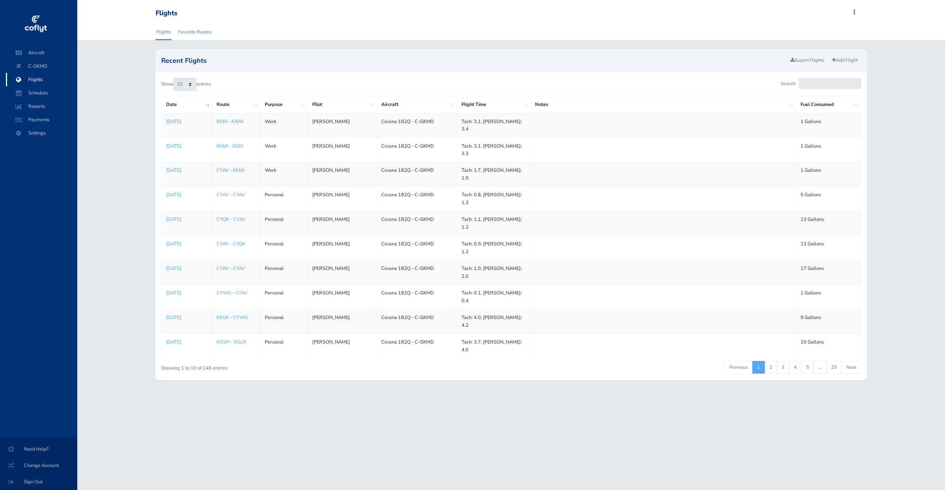 The height and width of the screenshot is (490, 945). I want to click on a: Next, so click(852, 367).